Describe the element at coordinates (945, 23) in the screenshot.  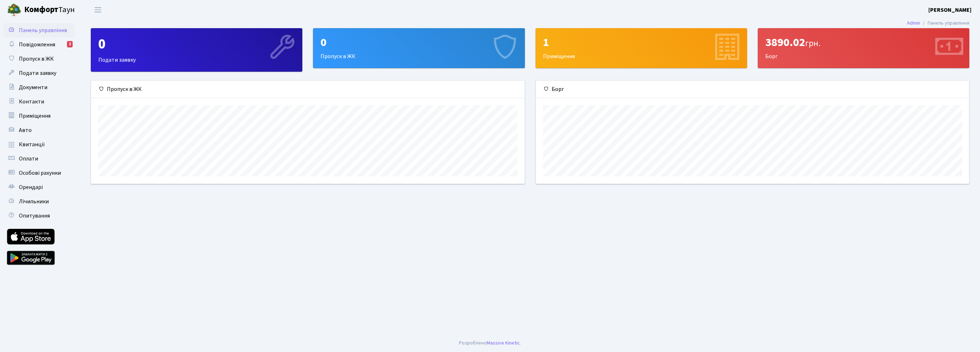
I see `li: Панель управління` at that location.